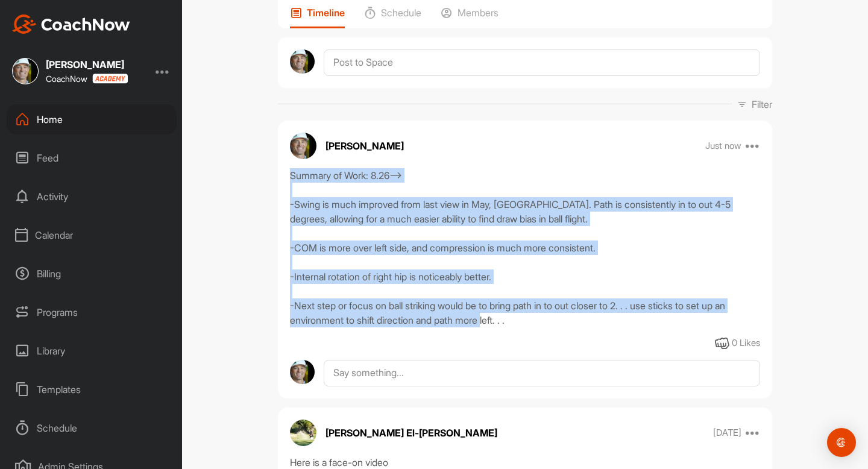  Describe the element at coordinates (91, 120) in the screenshot. I see `div: Home` at that location.